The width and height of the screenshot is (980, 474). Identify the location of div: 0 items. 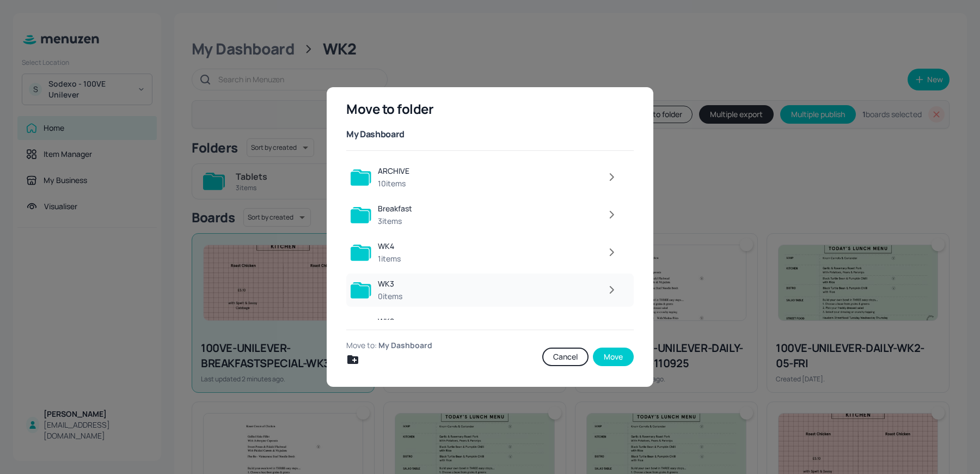
(390, 296).